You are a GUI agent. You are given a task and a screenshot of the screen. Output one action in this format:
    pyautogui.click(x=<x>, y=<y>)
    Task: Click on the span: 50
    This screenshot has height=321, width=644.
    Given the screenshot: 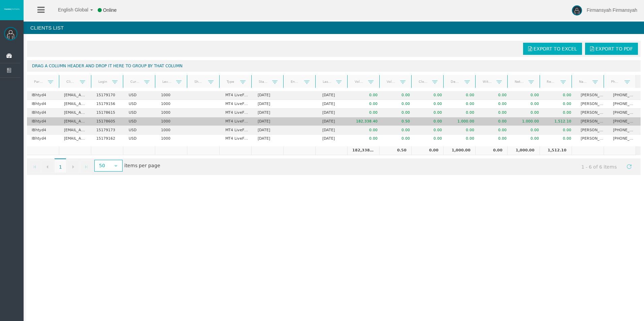 What is the action you would take?
    pyautogui.click(x=102, y=166)
    